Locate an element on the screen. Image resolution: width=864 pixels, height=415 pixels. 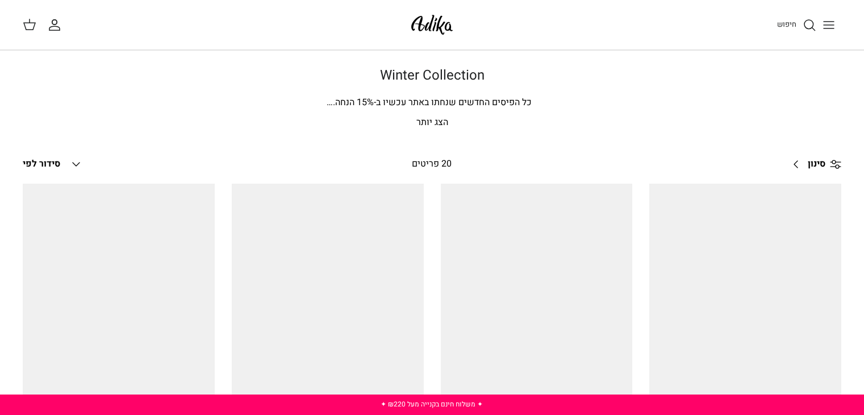
button: סידור לפי is located at coordinates (53, 164).